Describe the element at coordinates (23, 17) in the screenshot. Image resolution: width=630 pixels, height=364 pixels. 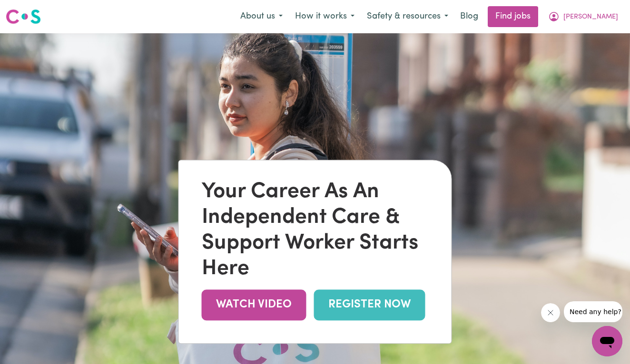
I see `img: Careseekers logo` at that location.